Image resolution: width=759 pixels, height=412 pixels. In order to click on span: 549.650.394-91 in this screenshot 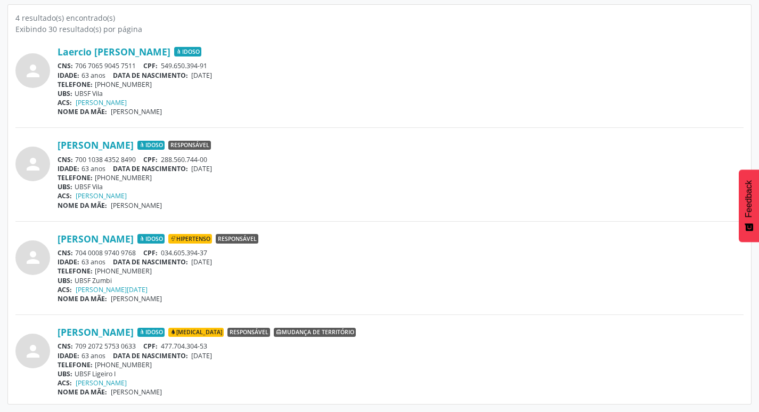, I will do `click(184, 66)`.